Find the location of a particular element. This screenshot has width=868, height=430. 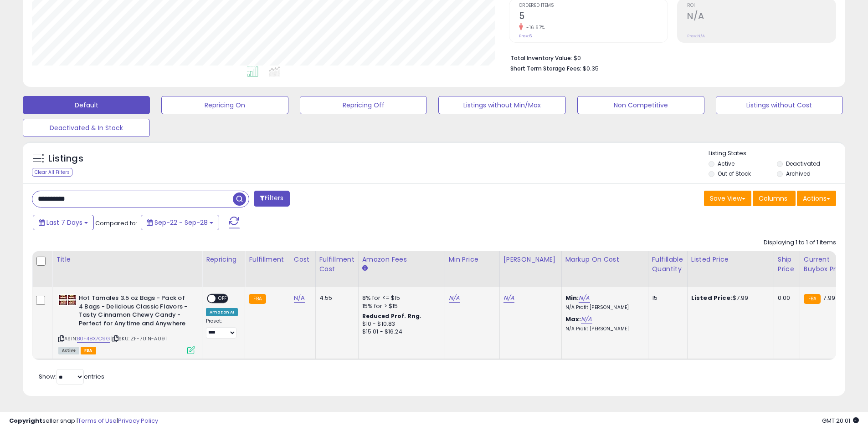

span: Last 7 Days is located at coordinates (64, 223).